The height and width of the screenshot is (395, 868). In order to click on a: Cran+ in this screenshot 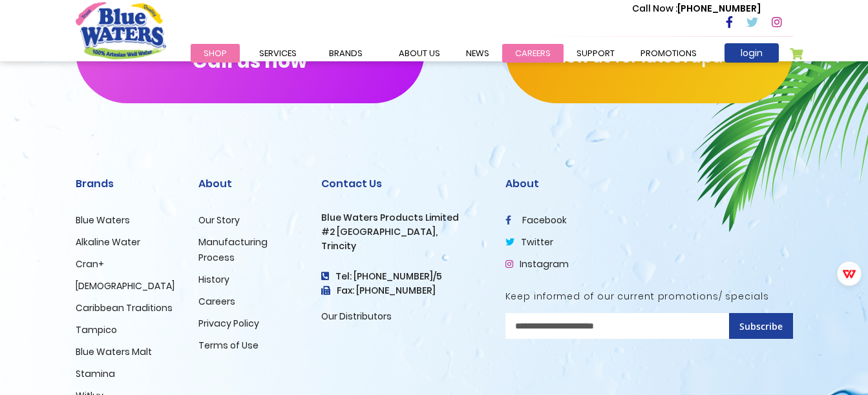, I will do `click(90, 264)`.